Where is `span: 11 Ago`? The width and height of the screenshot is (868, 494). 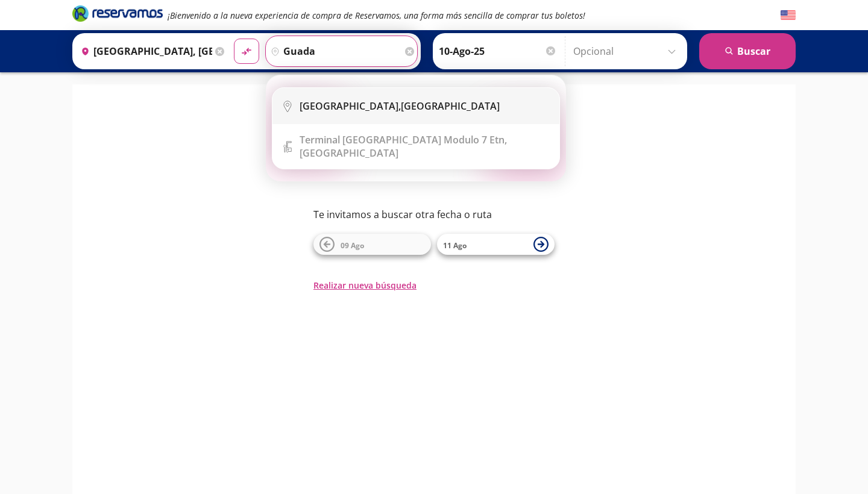
span: 11 Ago is located at coordinates (455, 245).